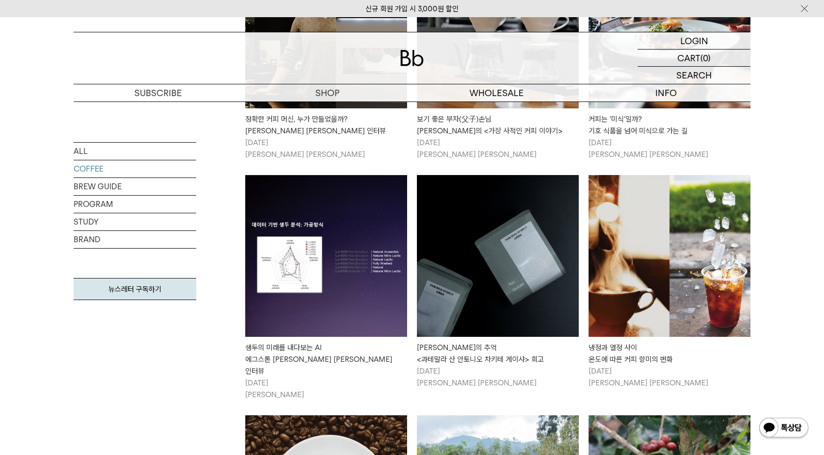 This screenshot has width=824, height=455. Describe the element at coordinates (665, 93) in the screenshot. I see `p: INFO` at that location.